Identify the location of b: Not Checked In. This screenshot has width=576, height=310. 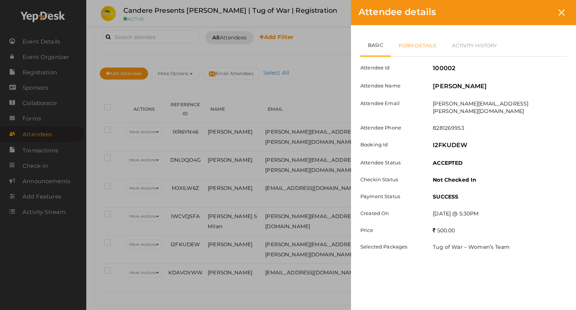
(455, 180).